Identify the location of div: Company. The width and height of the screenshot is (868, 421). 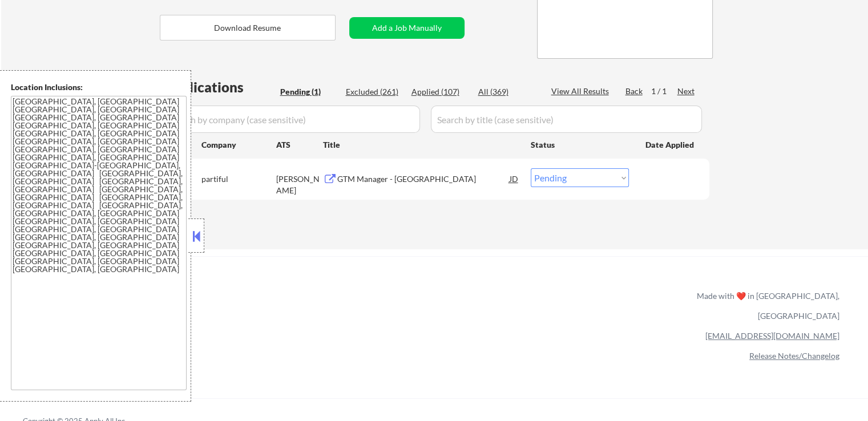
(238, 145).